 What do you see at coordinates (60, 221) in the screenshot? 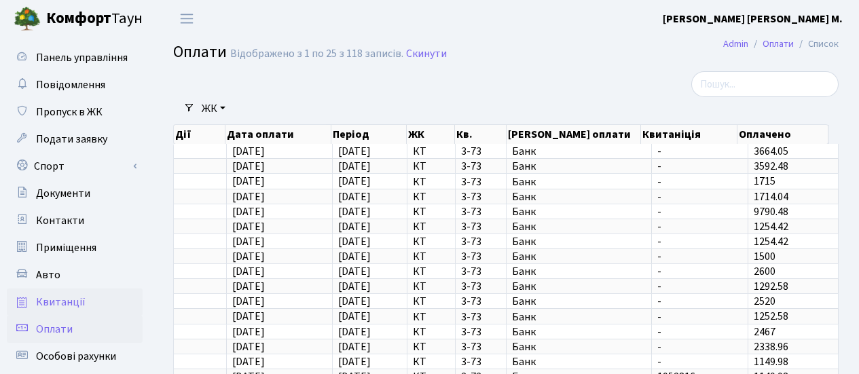
I see `span: Контакти` at bounding box center [60, 221].